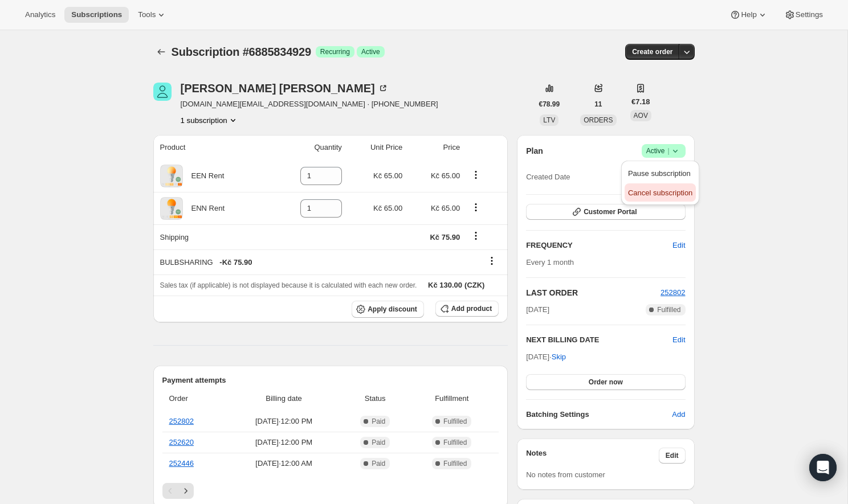  I want to click on button: Tools, so click(152, 15).